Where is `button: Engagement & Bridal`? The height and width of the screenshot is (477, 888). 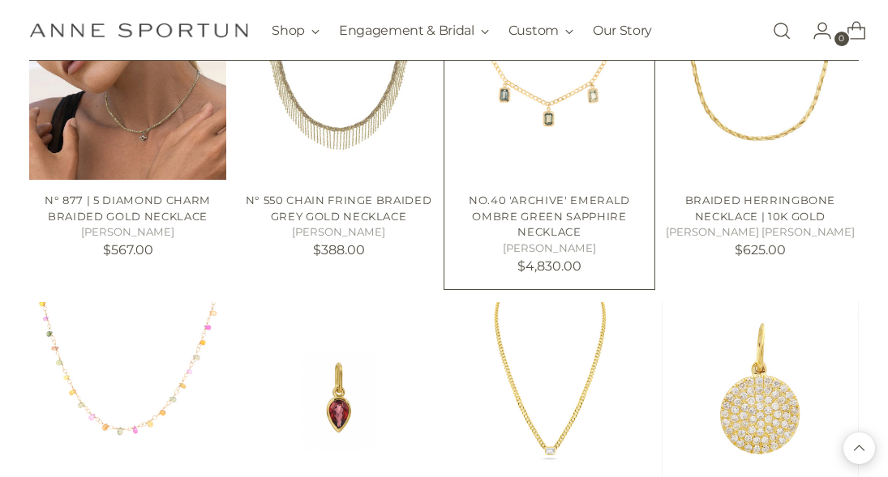
button: Engagement & Bridal is located at coordinates (413, 31).